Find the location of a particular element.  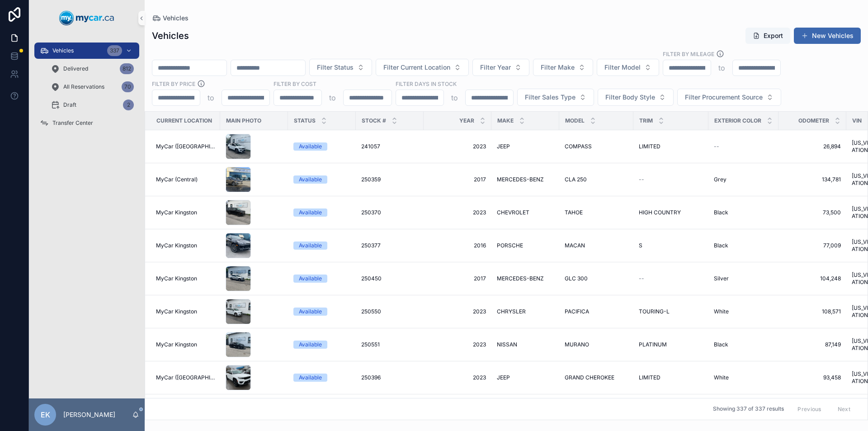

div: 812 is located at coordinates (126, 69).